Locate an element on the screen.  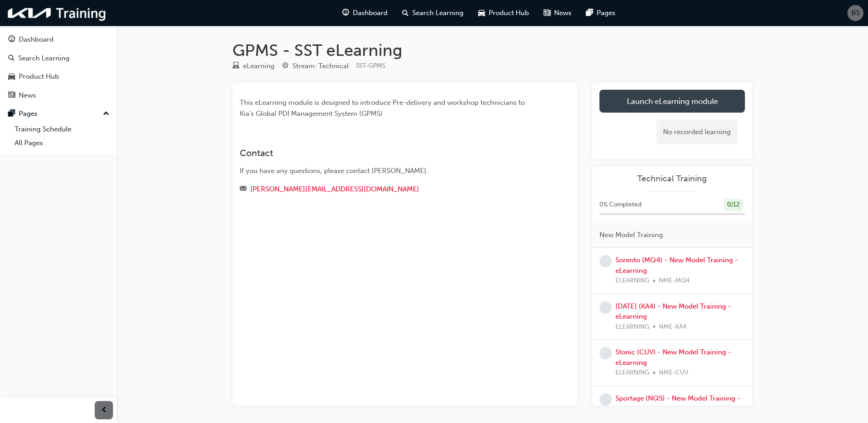
button: DashboardSearch LearningProduct HubNews is located at coordinates (58, 67).